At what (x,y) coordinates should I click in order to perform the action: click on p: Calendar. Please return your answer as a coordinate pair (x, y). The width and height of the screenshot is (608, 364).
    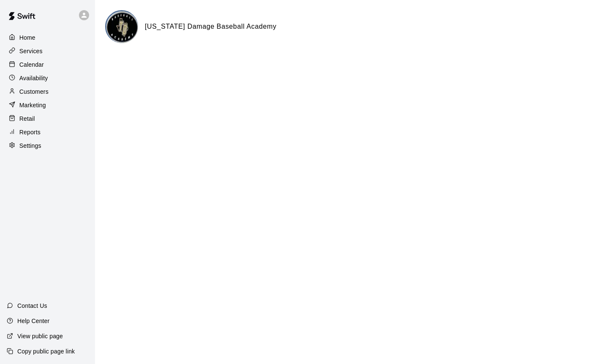
    Looking at the image, I should click on (32, 65).